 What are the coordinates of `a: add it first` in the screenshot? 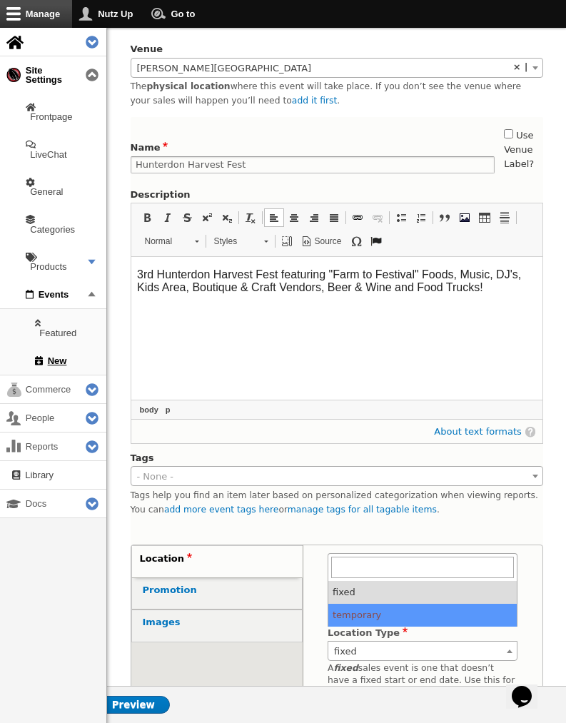 It's located at (314, 101).